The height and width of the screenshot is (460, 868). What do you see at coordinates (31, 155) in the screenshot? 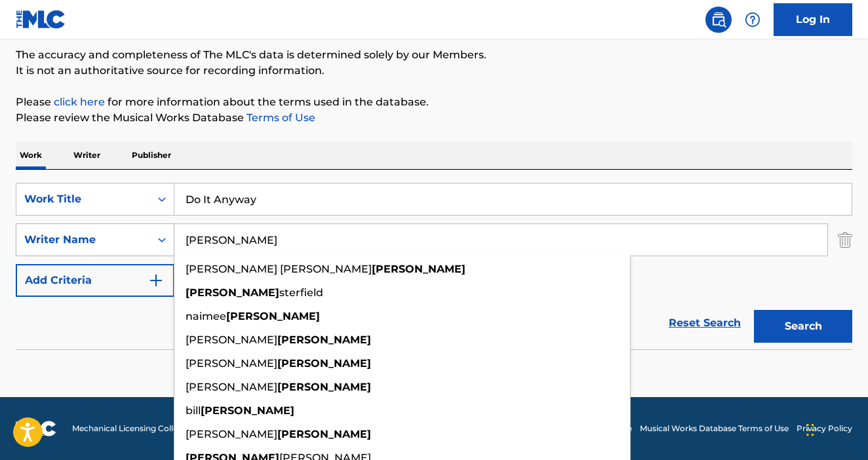
I see `p: Work` at bounding box center [31, 155].